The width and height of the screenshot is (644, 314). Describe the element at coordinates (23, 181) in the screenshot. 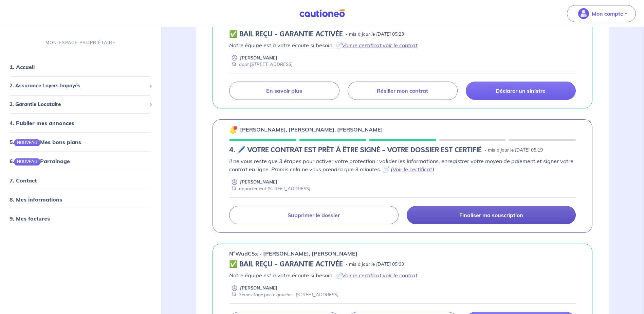

I see `a: 7. Contact` at that location.